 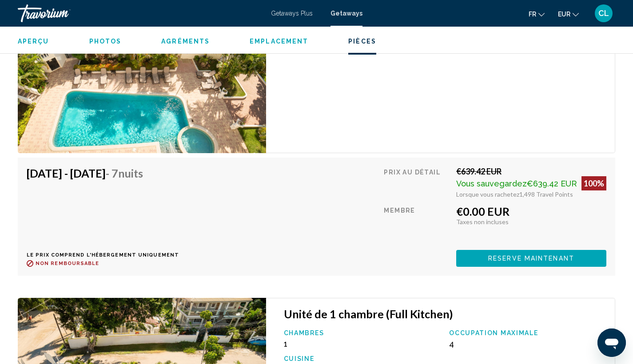 I want to click on p: Occupation maximale, so click(x=527, y=333).